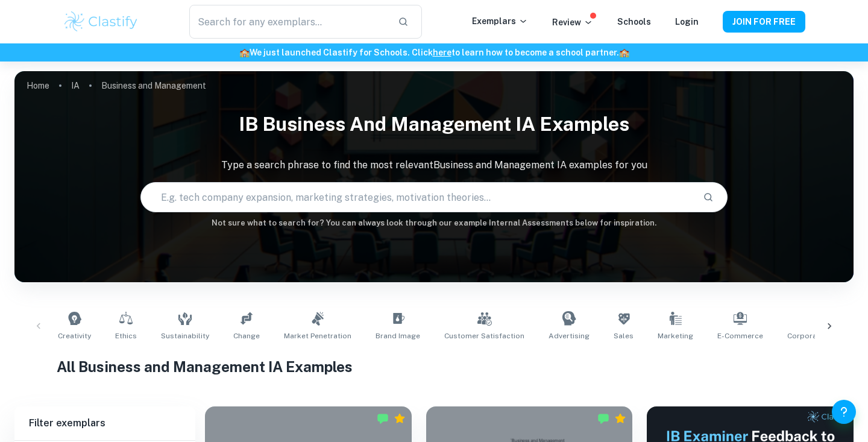 The height and width of the screenshot is (442, 868). Describe the element at coordinates (75, 86) in the screenshot. I see `a: IA` at that location.